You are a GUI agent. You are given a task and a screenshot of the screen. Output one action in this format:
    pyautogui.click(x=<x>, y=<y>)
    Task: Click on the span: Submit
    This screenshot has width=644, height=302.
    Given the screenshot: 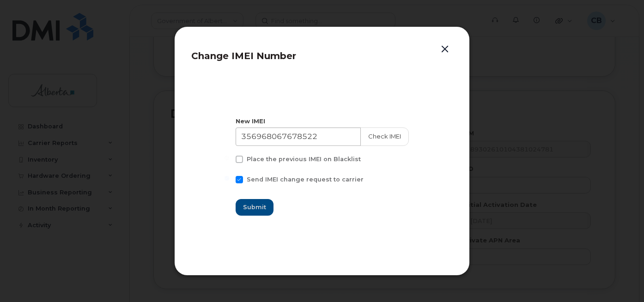 What is the action you would take?
    pyautogui.click(x=255, y=207)
    